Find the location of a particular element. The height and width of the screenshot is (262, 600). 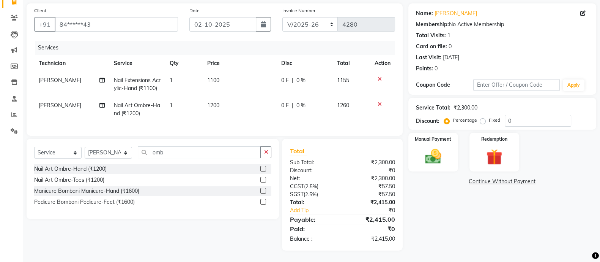

label: Client is located at coordinates (40, 11).